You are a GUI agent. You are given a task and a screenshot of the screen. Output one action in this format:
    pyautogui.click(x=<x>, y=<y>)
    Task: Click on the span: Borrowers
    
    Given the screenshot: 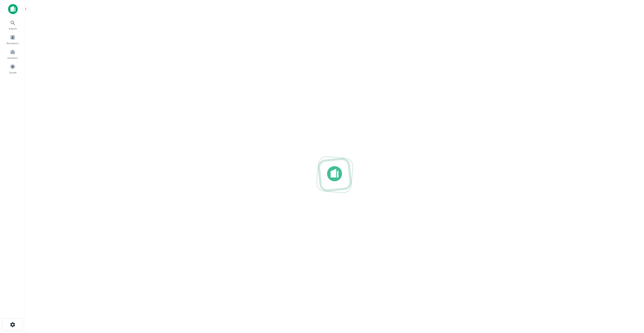 What is the action you would take?
    pyautogui.click(x=13, y=43)
    